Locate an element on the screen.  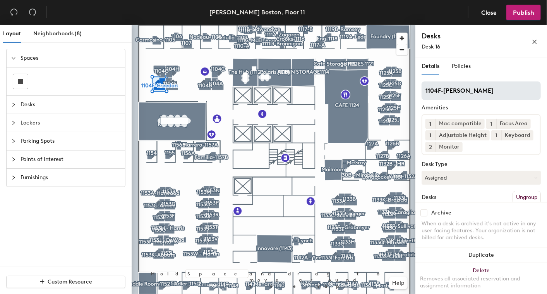
div: Keyboard is located at coordinates (517, 135).